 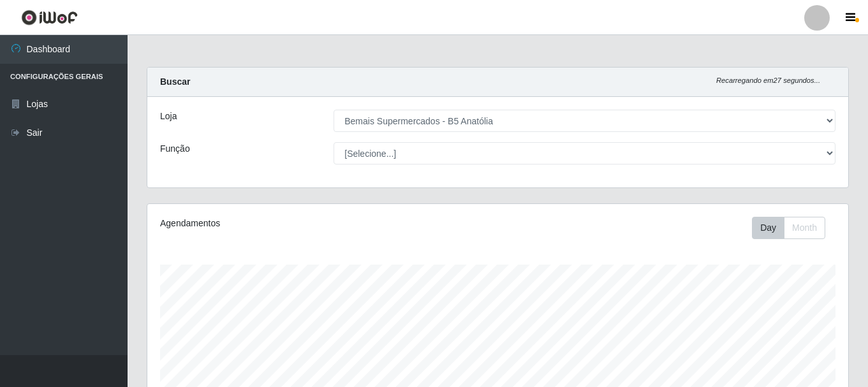 I want to click on label: Loja, so click(x=169, y=116).